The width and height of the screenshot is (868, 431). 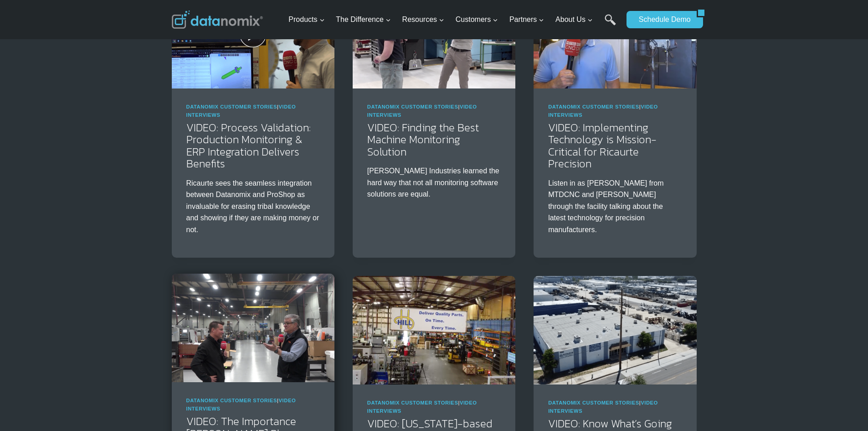 I want to click on a: VIDEO: Finding the Best Machine Monitoring Solution, so click(x=423, y=140).